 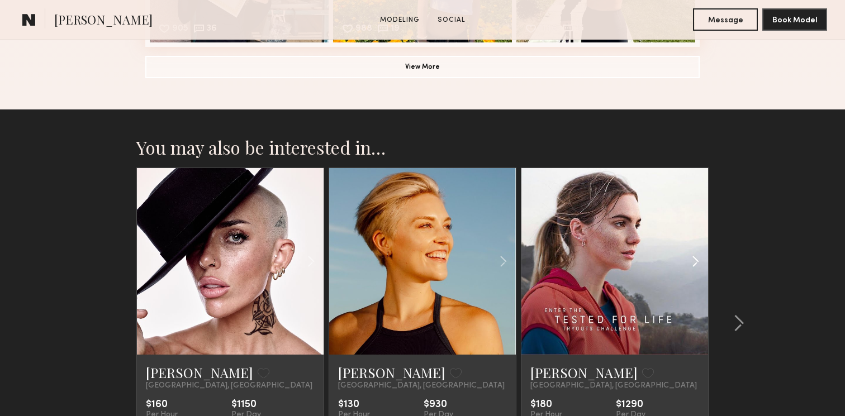 I want to click on button: View More, so click(x=423, y=67).